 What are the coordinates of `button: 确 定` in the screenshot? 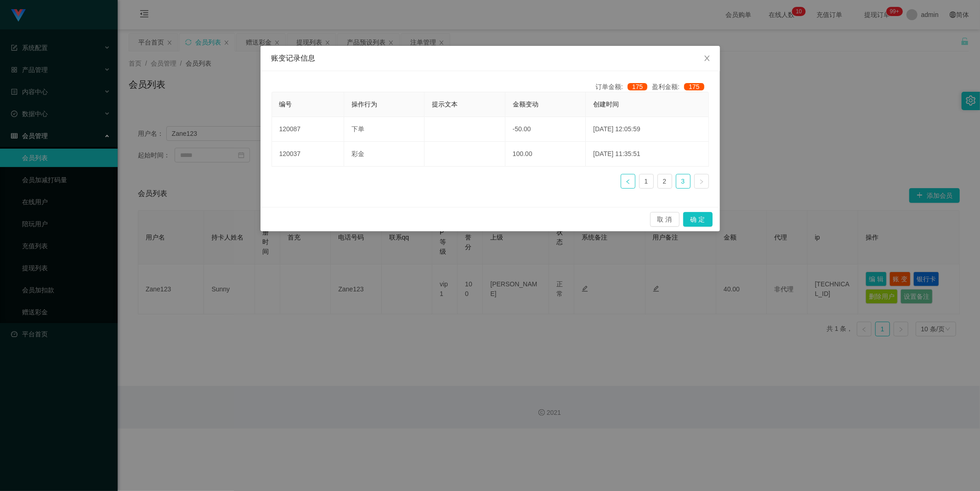 It's located at (698, 220).